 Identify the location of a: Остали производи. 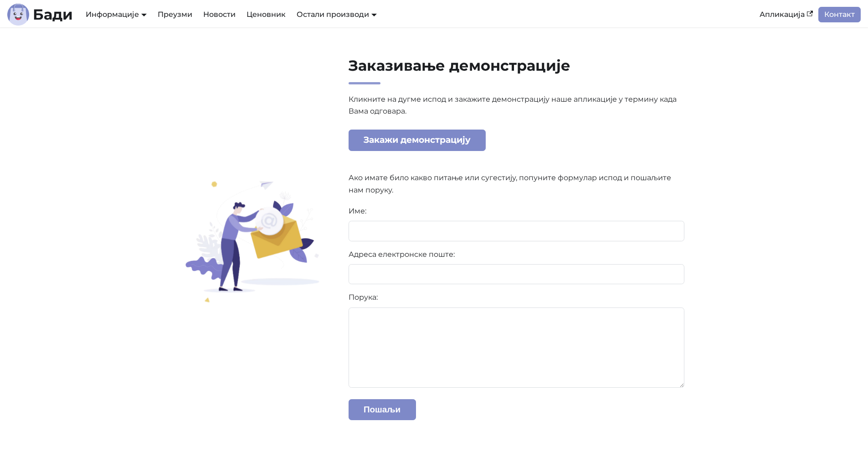
(337, 14).